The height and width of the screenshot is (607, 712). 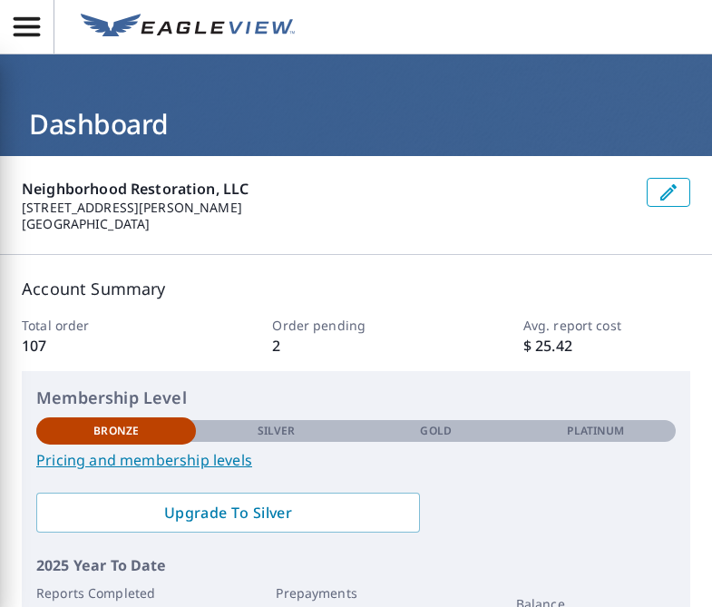 I want to click on p: Membership Level, so click(x=356, y=397).